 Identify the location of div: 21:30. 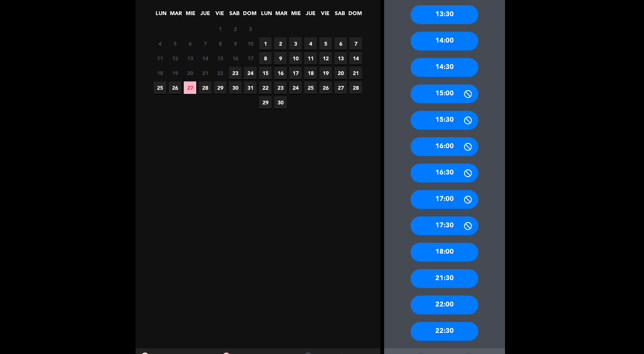
(444, 278).